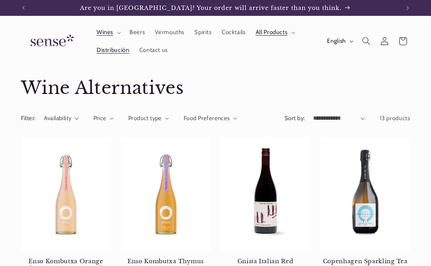 This screenshot has height=266, width=431. I want to click on span: Product type, so click(145, 118).